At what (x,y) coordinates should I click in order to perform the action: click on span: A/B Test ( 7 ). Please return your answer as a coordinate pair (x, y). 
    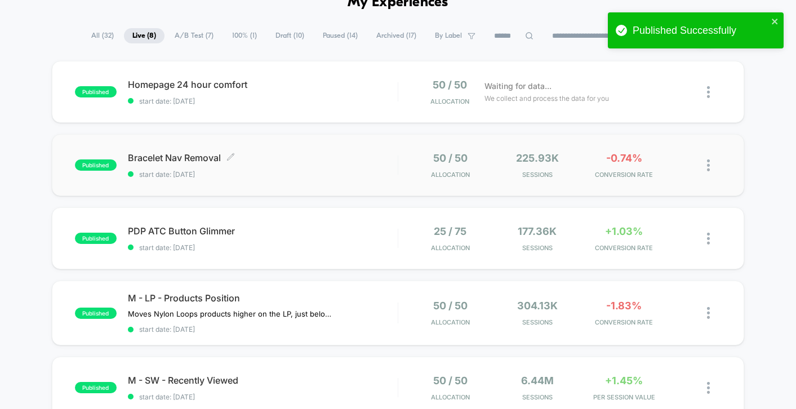
    Looking at the image, I should click on (194, 35).